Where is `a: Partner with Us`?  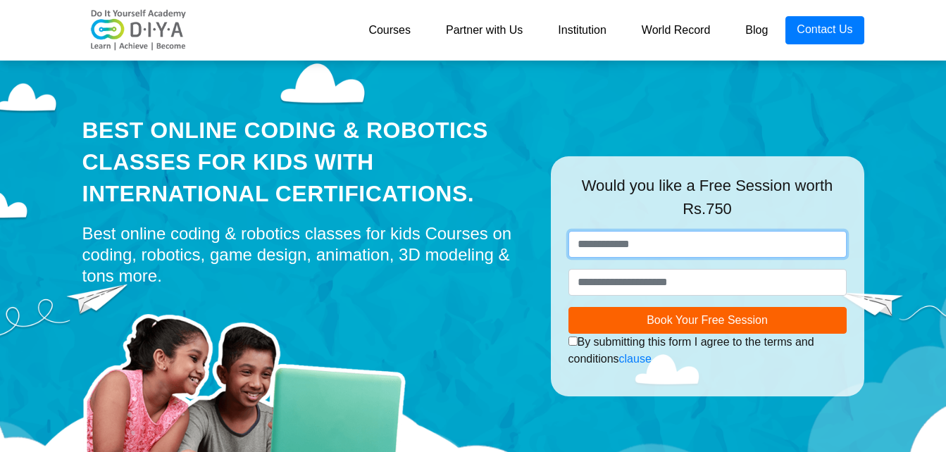 a: Partner with Us is located at coordinates (484, 30).